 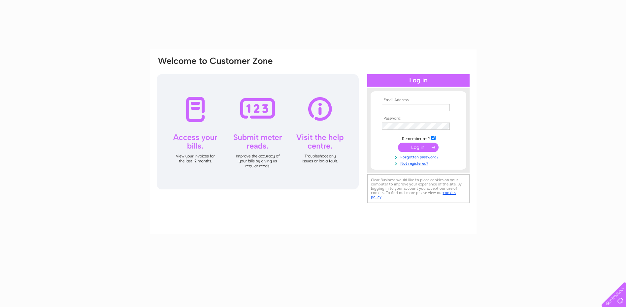 What do you see at coordinates (419, 163) in the screenshot?
I see `a: Not registered?` at bounding box center [419, 163].